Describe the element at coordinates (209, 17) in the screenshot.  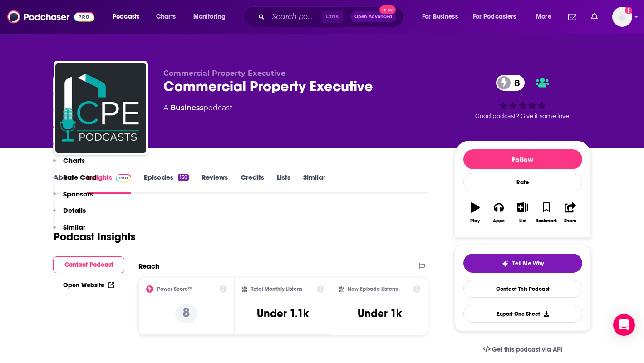
I see `span: Monitoring` at that location.